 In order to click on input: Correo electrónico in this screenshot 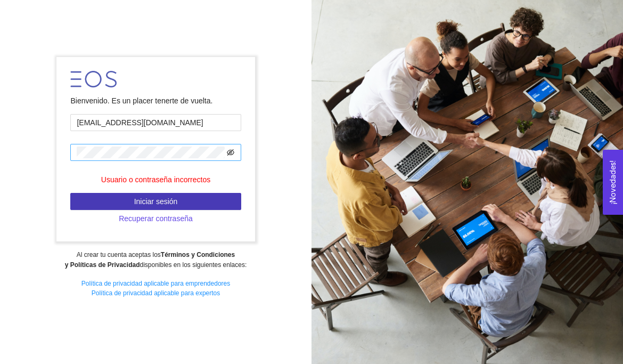, I will do `click(155, 122)`.